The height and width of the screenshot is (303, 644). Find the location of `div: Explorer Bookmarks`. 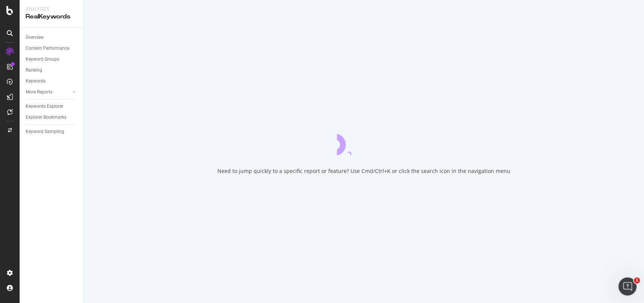

div: Explorer Bookmarks is located at coordinates (46, 117).